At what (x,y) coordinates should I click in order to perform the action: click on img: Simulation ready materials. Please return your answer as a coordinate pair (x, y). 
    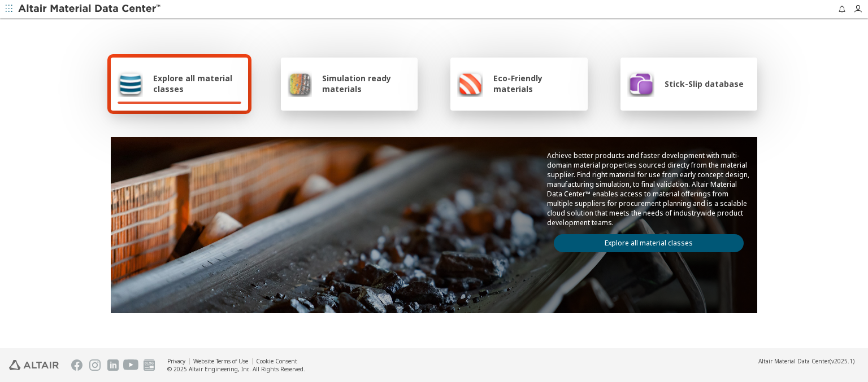
    Looking at the image, I should click on (299, 83).